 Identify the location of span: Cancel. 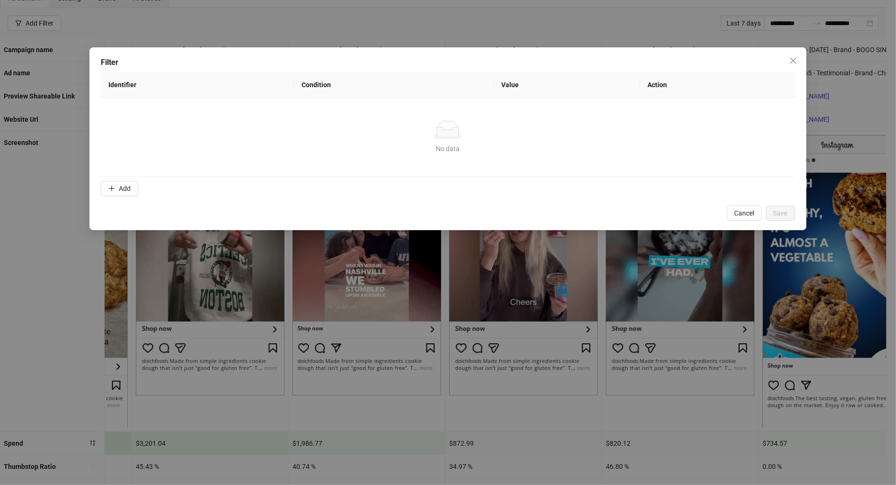
(745, 213).